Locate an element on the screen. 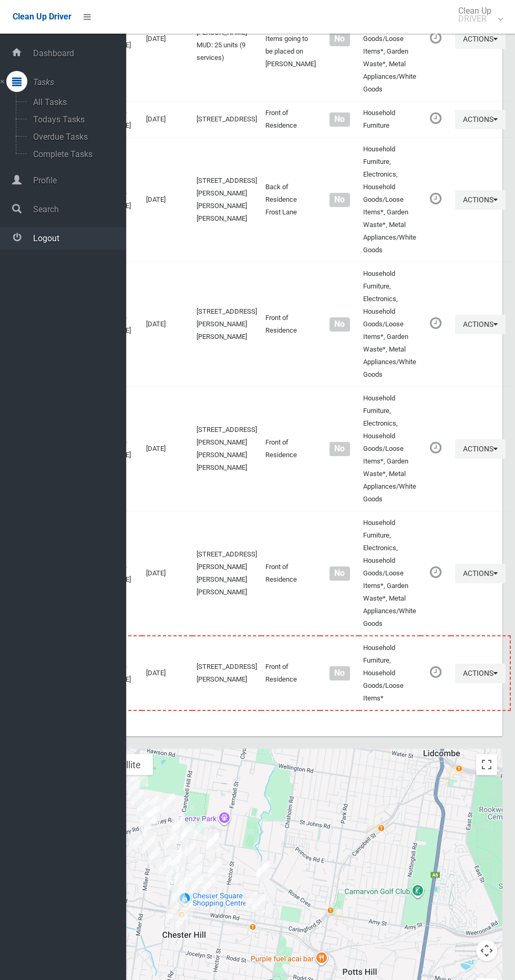 The image size is (515, 980). div: 23 Wingara Street, CHESTER HILL NSW 2162<br>Status : AssignedToRoute<br><a href="/driver/booking/... is located at coordinates (175, 855).